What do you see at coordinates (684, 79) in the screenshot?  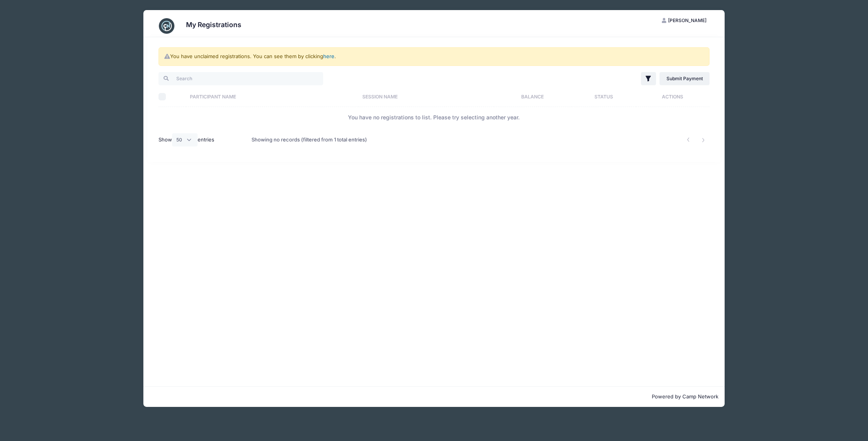 I see `a: Submit Payment` at bounding box center [684, 79].